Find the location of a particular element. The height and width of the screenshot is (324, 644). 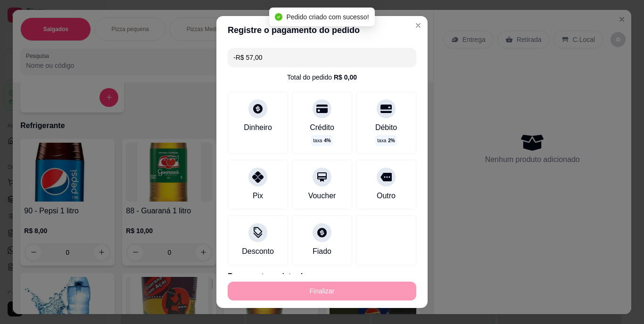

header: Registre o pagamento do pedido is located at coordinates (322, 30).